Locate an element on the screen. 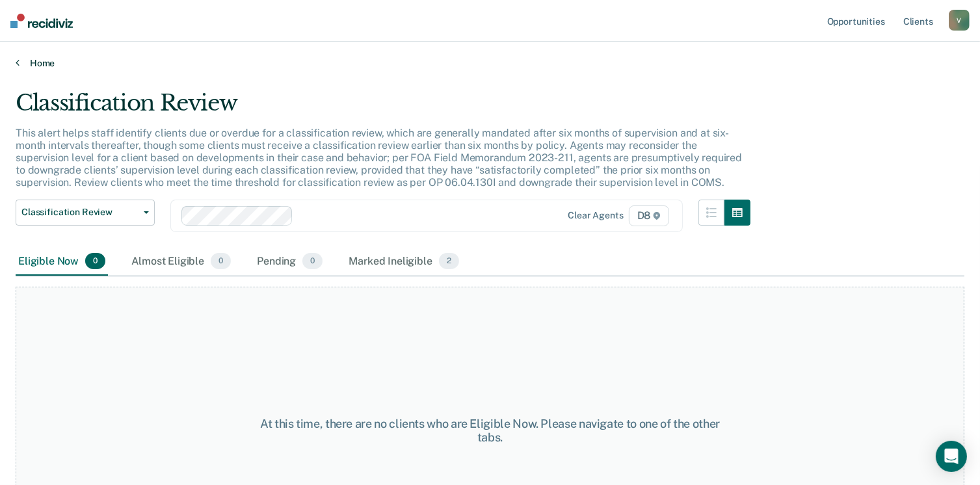 Image resolution: width=980 pixels, height=485 pixels. button: Classification Review is located at coordinates (86, 212).